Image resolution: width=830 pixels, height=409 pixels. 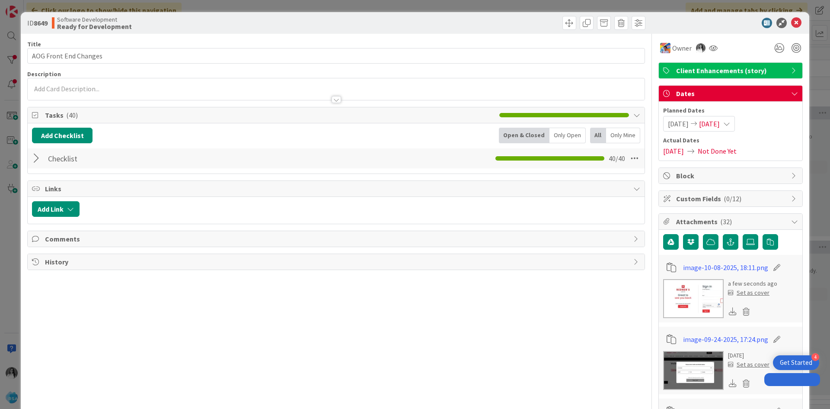 I want to click on span: ( 0/12 ), so click(x=733, y=198).